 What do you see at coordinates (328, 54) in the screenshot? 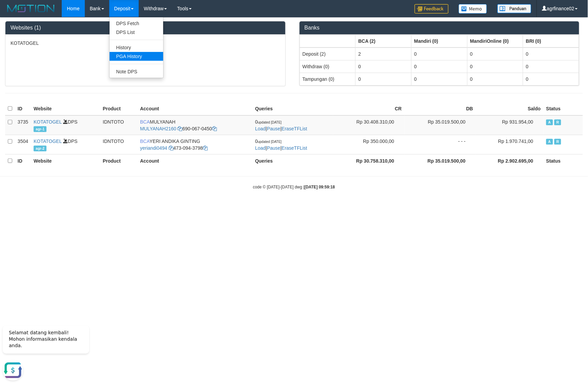
I see `td: Deposit (2)` at bounding box center [328, 54].